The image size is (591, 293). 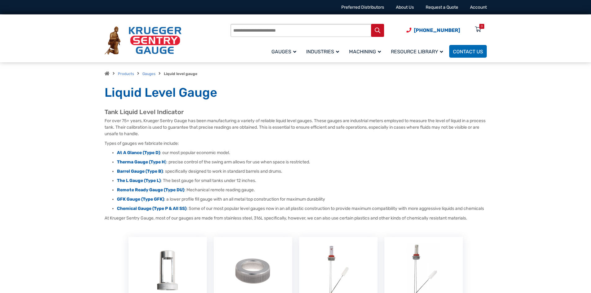 I want to click on li: : The best gauge for small tanks under 12 inches., so click(x=302, y=181).